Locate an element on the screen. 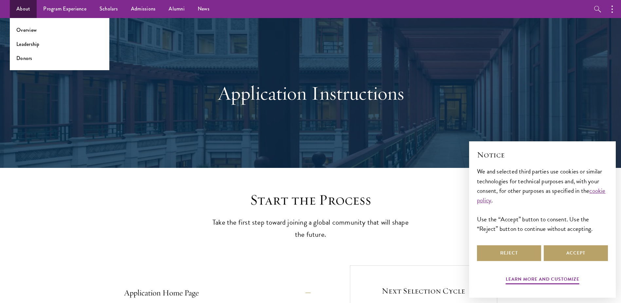  button: Accept is located at coordinates (576, 253).